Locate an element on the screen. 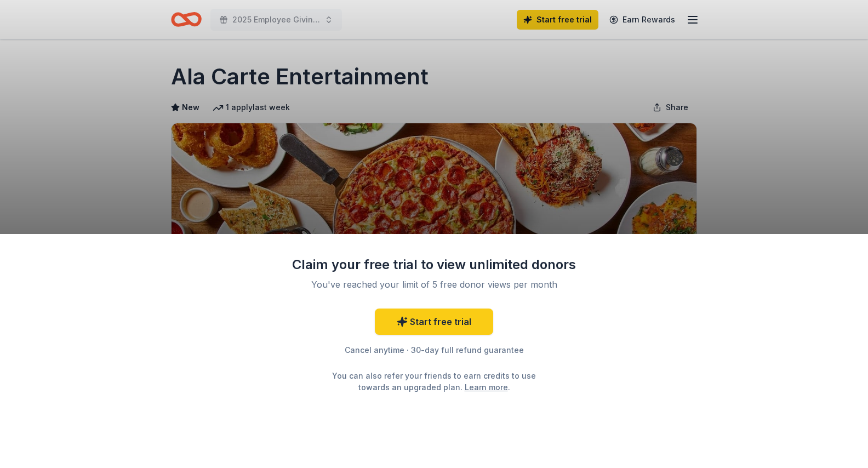 This screenshot has height=468, width=868. div: You can also refer your friends to earn credits to use towards an upgraded plan. . is located at coordinates (434, 381).